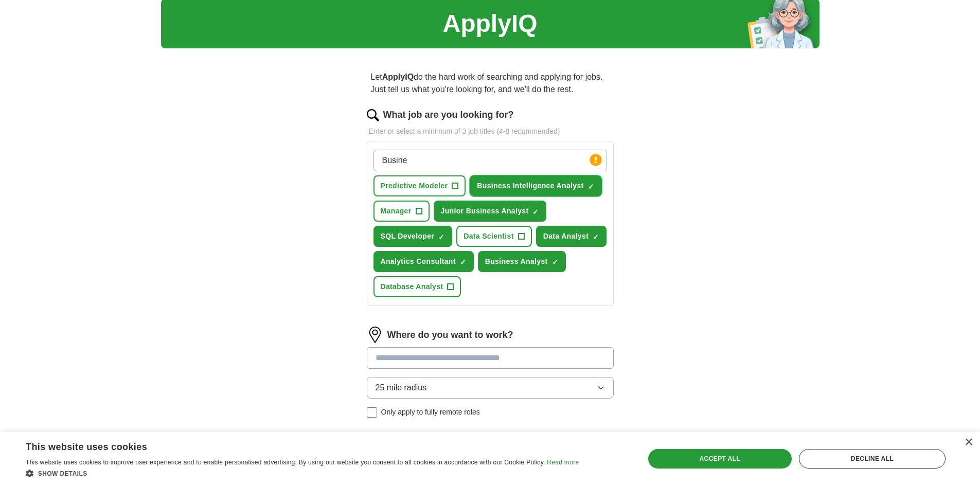  I want to click on div: Decline all, so click(872, 459).